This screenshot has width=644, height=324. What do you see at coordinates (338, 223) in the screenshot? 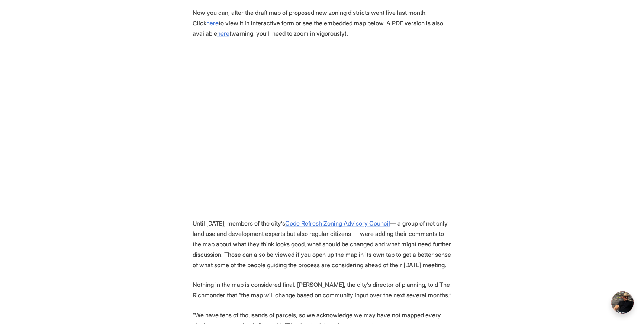
I see `u: Code Refresh Zoning Advisory Council` at bounding box center [338, 223].